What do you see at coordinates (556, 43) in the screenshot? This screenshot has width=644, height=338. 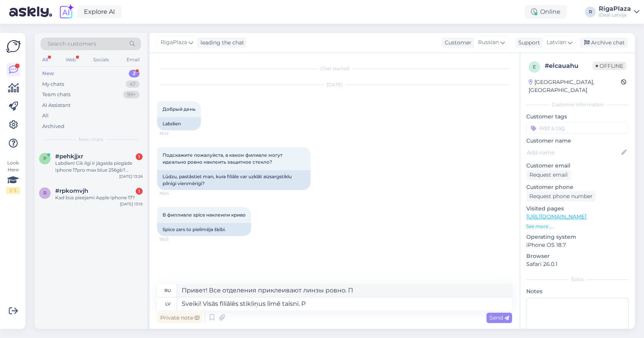 I see `span: Latvian` at bounding box center [556, 43].